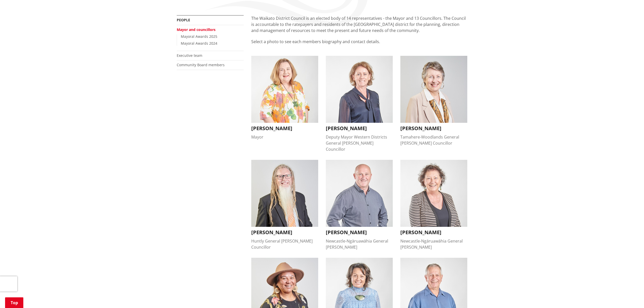 Image resolution: width=644 pixels, height=308 pixels. What do you see at coordinates (359, 24) in the screenshot?
I see `p: The Waikato District Council is an elected body of 14 representatives - the Mayor and 13 Councill...` at bounding box center [359, 24].